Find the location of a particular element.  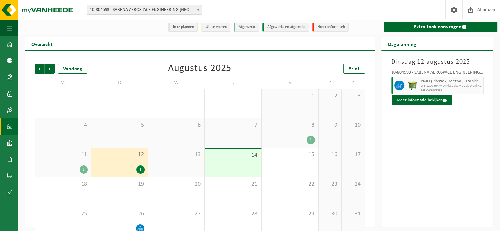

img: WB-1100-HPE-GN-50 is located at coordinates (412, 85).